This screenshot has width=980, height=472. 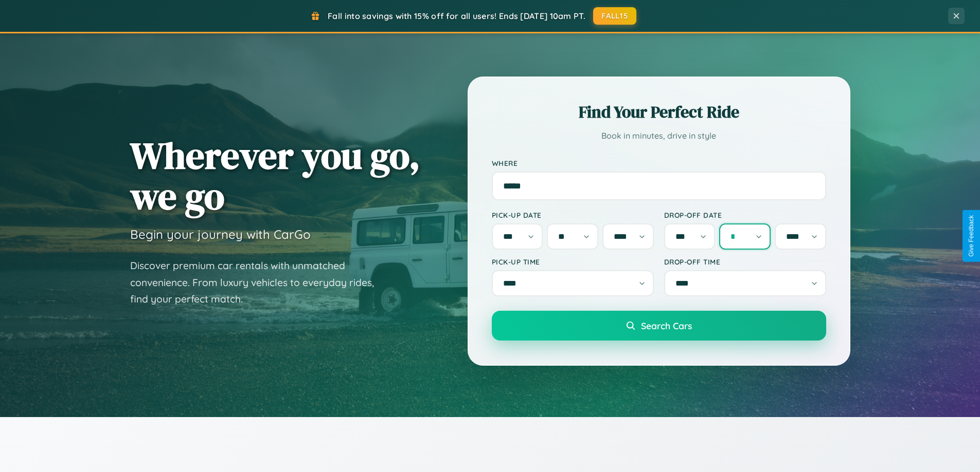 What do you see at coordinates (573, 262) in the screenshot?
I see `label: Pick-up Time` at bounding box center [573, 262].